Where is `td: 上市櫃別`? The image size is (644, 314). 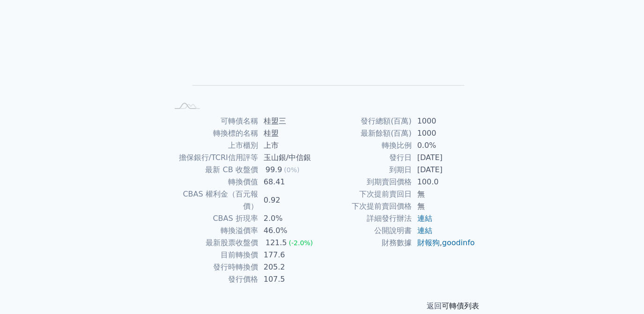 td: 上市櫃別 is located at coordinates (213, 146).